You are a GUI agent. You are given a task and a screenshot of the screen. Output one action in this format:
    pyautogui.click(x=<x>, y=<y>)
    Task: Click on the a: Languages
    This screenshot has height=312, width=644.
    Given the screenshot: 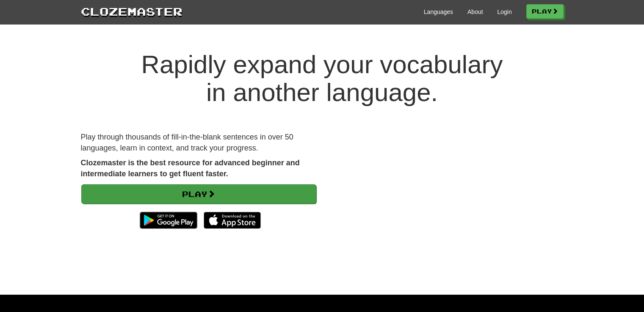 What is the action you would take?
    pyautogui.click(x=438, y=12)
    